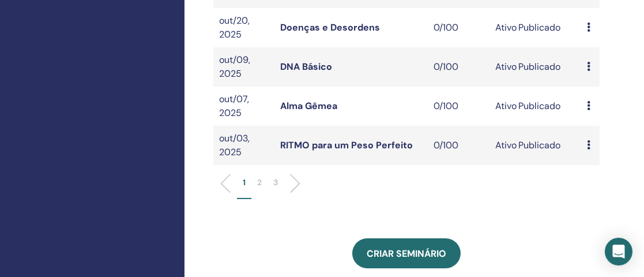  What do you see at coordinates (406, 254) in the screenshot?
I see `span: Criar seminário` at bounding box center [406, 254].